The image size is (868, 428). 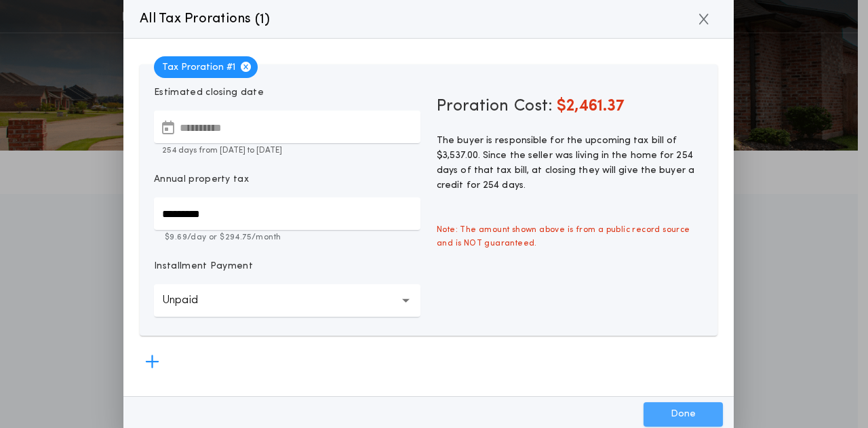 What do you see at coordinates (287, 238) in the screenshot?
I see `p: $9.69 /day or $294.75 /month` at bounding box center [287, 238].